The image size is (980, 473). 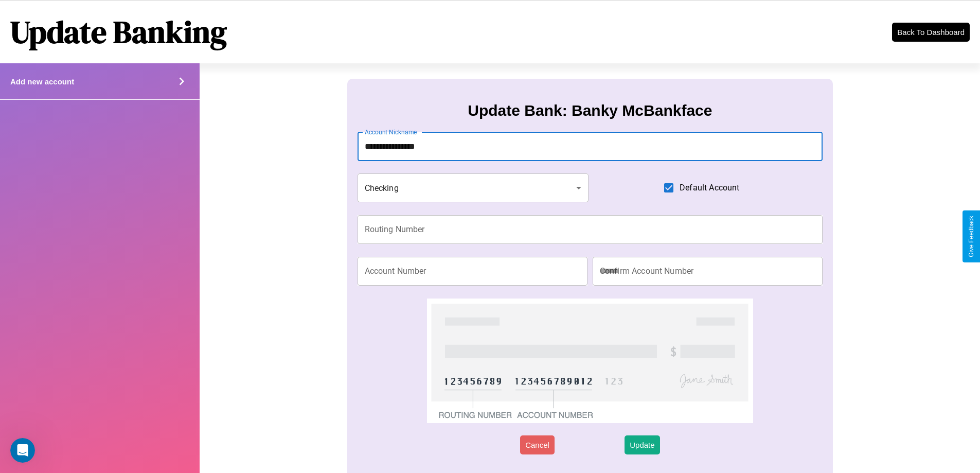 What do you see at coordinates (931, 32) in the screenshot?
I see `button: Back To Dashboard` at bounding box center [931, 32].